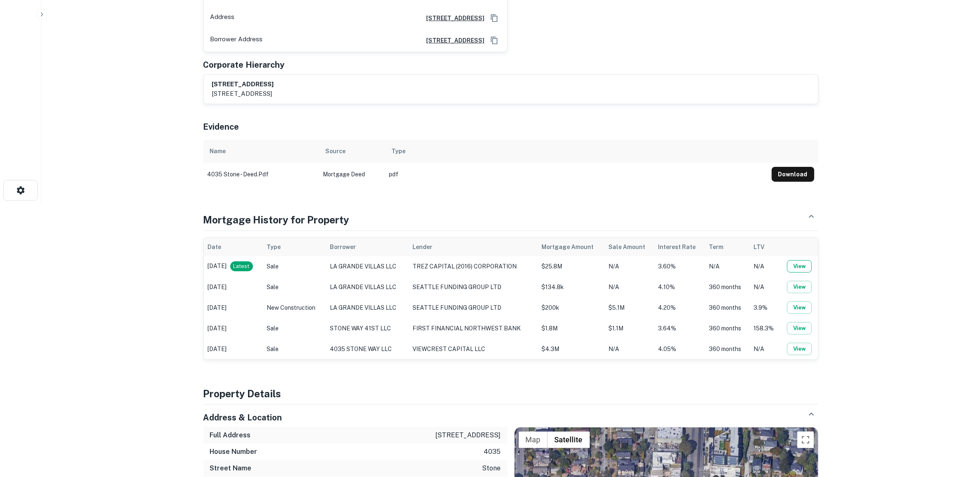 The height and width of the screenshot is (477, 980). Describe the element at coordinates (569, 440) in the screenshot. I see `button: Show satellite imagery` at that location.